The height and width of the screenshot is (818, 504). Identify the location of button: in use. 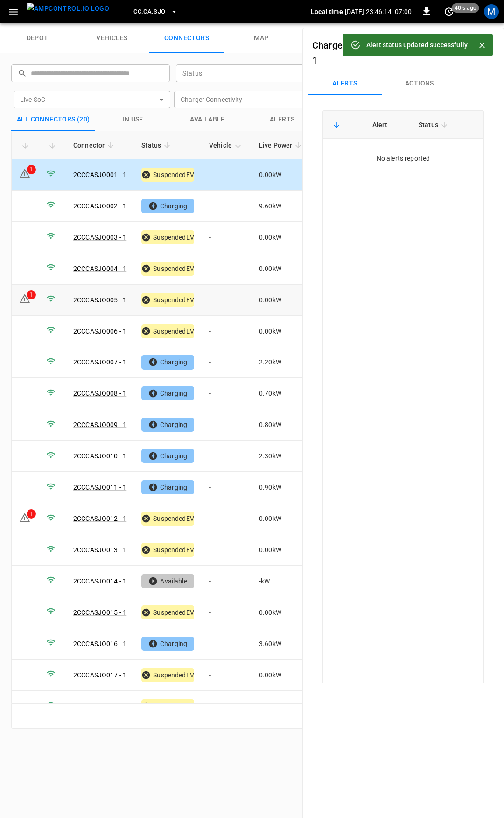
(133, 120).